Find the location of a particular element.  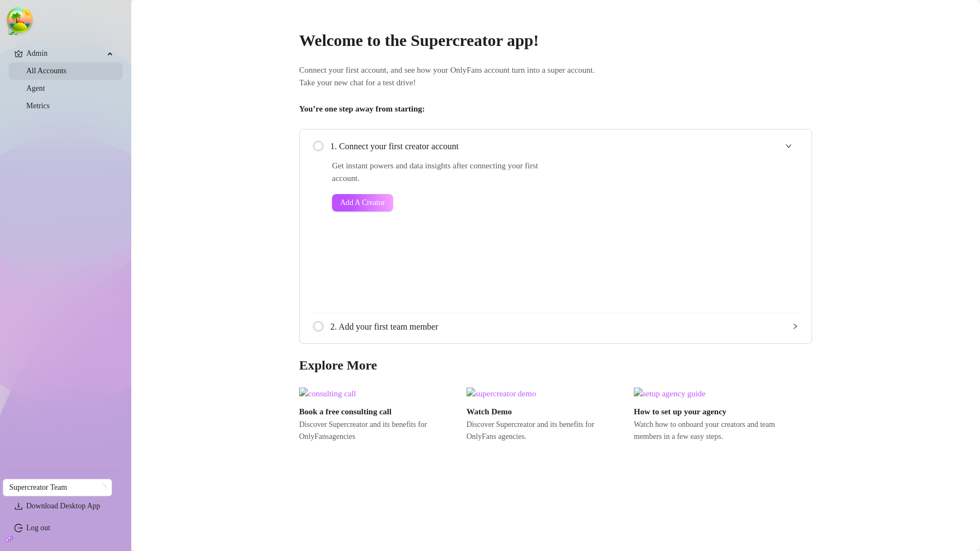

button: Open Tanstack query devtools is located at coordinates (20, 20).